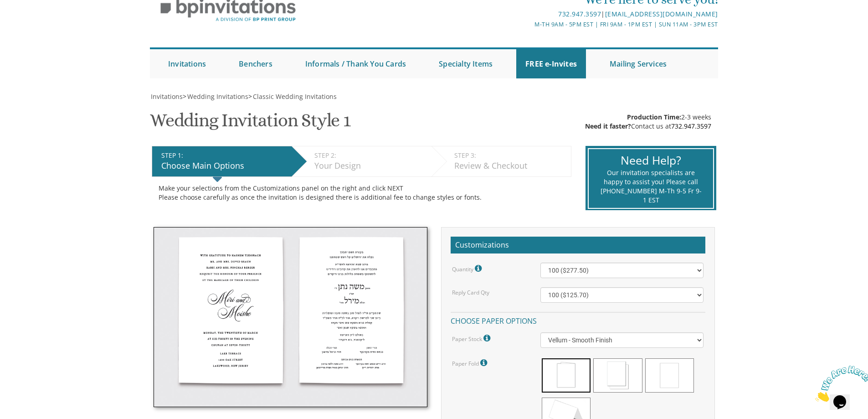 The width and height of the screenshot is (868, 419). What do you see at coordinates (224, 156) in the screenshot?
I see `div: STEP 1:` at bounding box center [224, 156].